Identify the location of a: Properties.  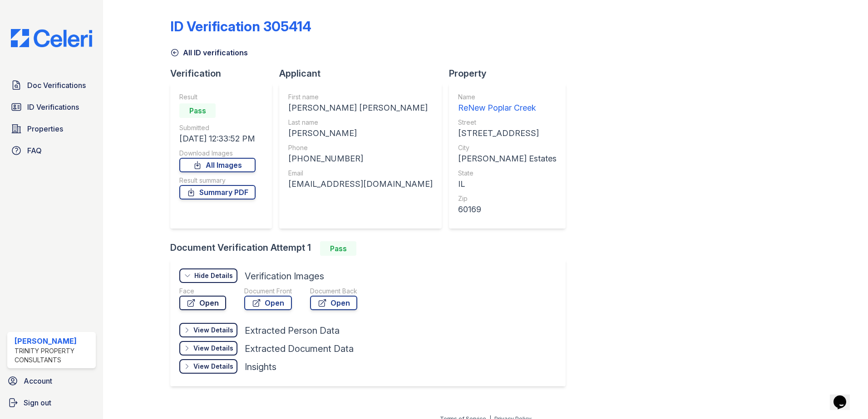
(51, 129).